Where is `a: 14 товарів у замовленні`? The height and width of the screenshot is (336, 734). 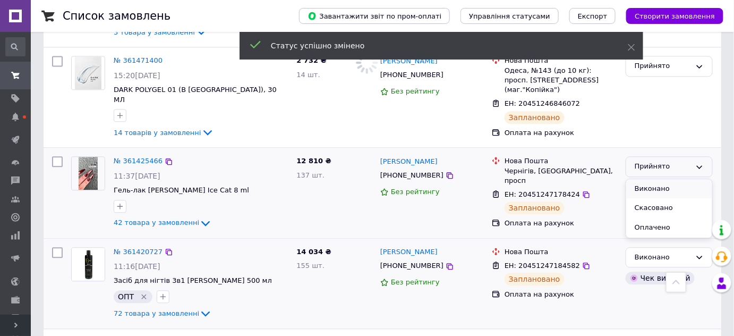 a: 14 товарів у замовленні is located at coordinates (164, 132).